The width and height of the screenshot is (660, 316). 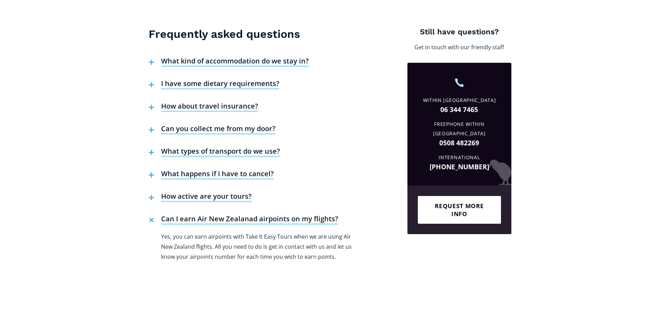 I want to click on h4: How about travel insurance?, so click(x=210, y=107).